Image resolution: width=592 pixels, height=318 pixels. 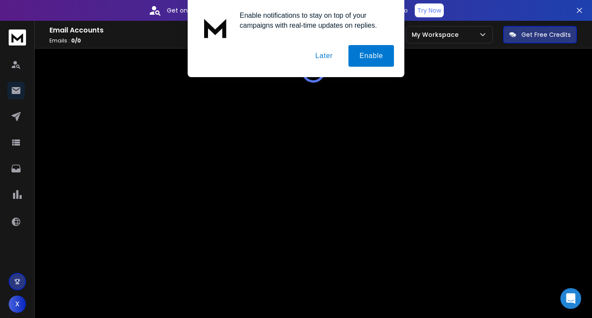 What do you see at coordinates (215, 28) in the screenshot?
I see `img: notification icon` at bounding box center [215, 28].